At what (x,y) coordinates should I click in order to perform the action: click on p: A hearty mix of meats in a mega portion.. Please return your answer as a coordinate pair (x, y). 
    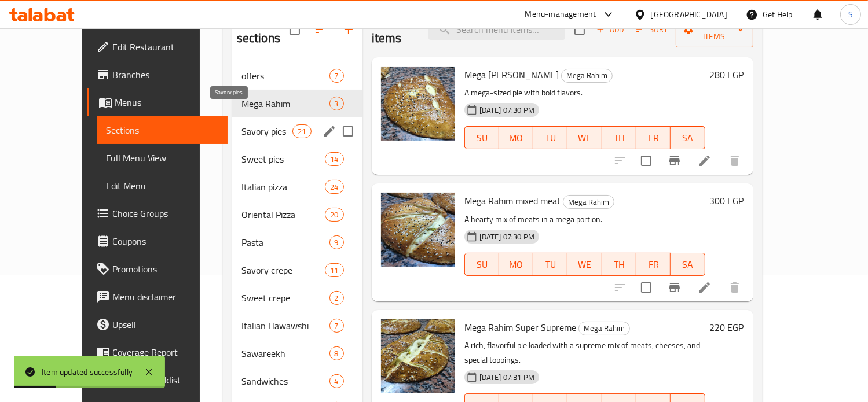
    Looking at the image, I should click on (585, 220).